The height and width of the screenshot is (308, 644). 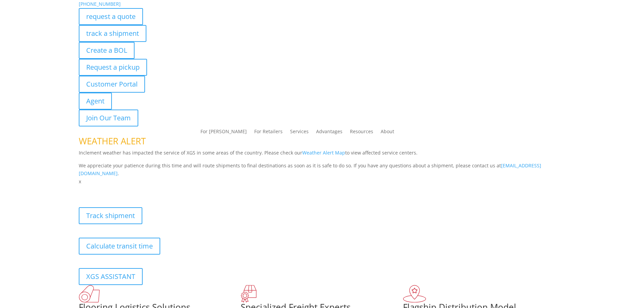 What do you see at coordinates (415, 294) in the screenshot?
I see `img: xgs-icon-flagship-distribution-model-red` at bounding box center [415, 294].